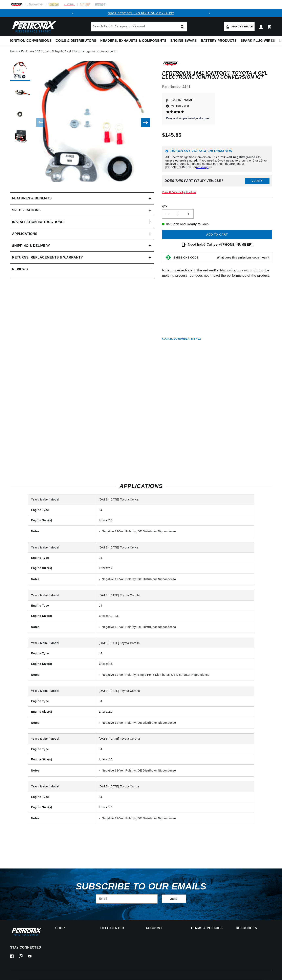  What do you see at coordinates (182, 27) in the screenshot?
I see `button: search button` at bounding box center [182, 27].